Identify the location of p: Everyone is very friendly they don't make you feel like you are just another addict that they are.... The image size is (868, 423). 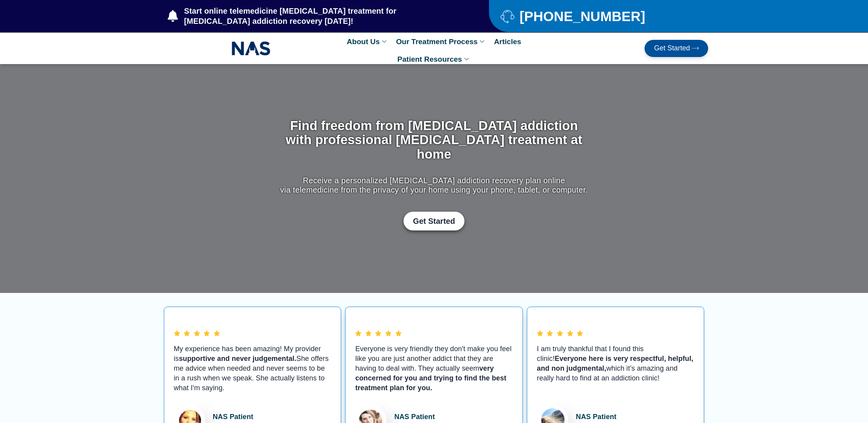
(434, 368).